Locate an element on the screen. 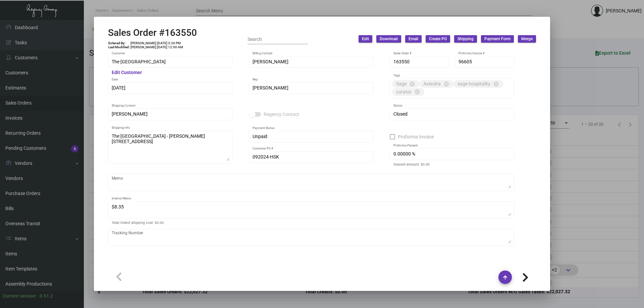 This screenshot has width=644, height=308. td: Entered By: is located at coordinates (119, 43).